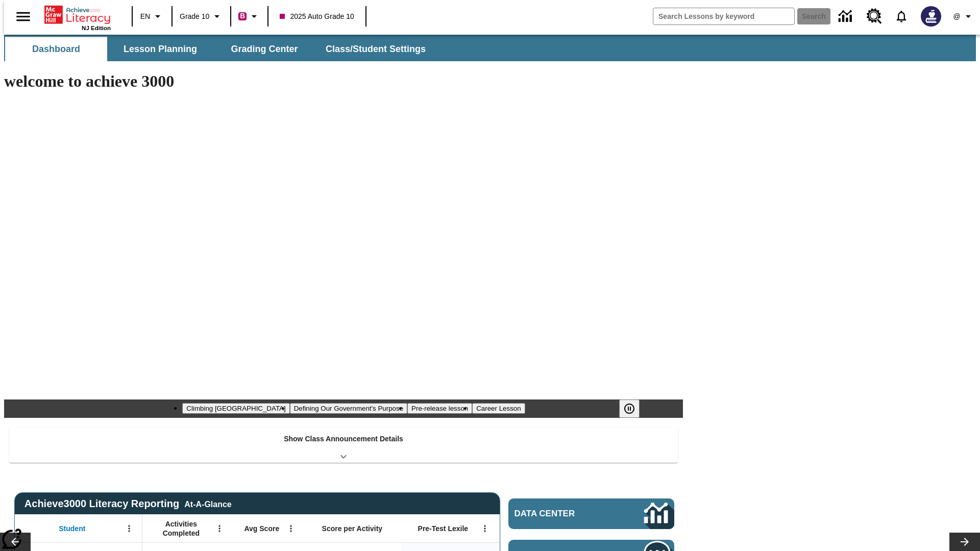 This screenshot has width=980, height=551. What do you see at coordinates (376, 49) in the screenshot?
I see `button: Class/Student Settings` at bounding box center [376, 49].